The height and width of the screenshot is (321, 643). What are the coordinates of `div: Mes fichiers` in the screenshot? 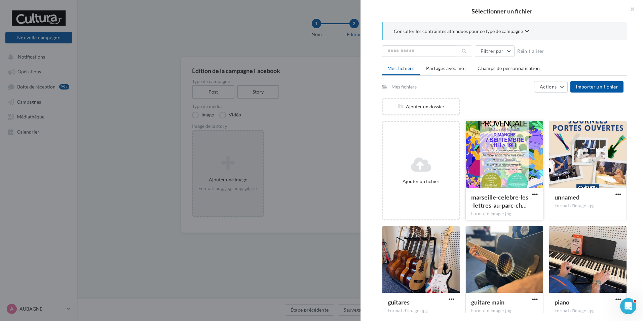 It's located at (404, 87).